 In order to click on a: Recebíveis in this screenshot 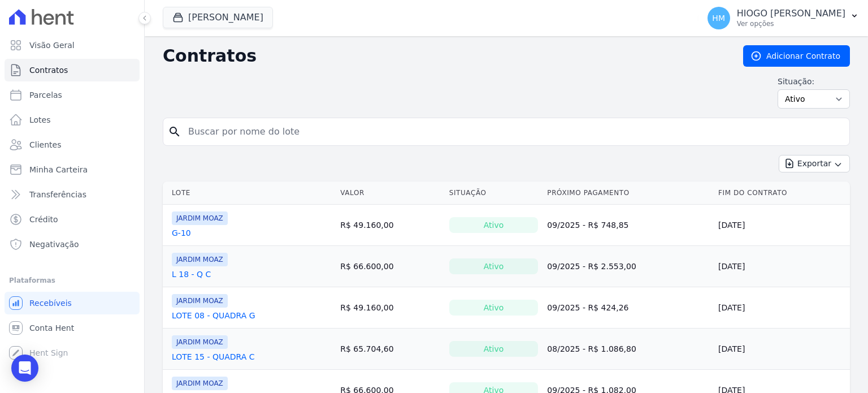, I will do `click(72, 303)`.